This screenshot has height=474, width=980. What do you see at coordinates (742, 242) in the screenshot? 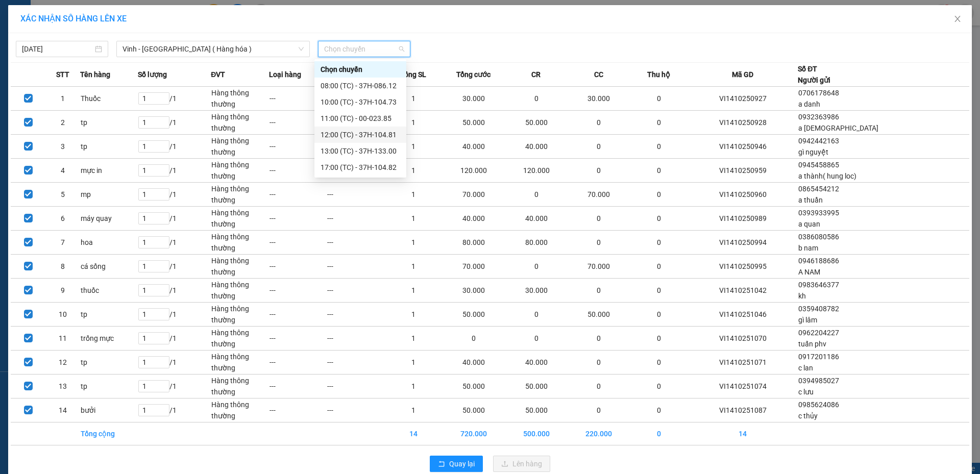
I see `td: VI1410250994` at bounding box center [742, 242].